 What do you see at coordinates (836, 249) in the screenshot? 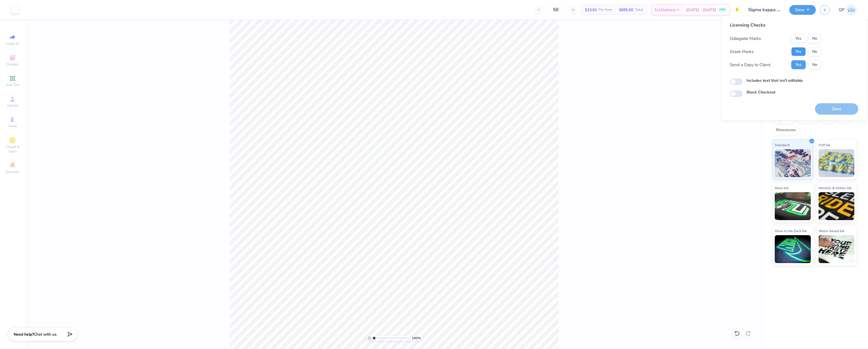
I see `img: Water based Ink` at bounding box center [836, 249].